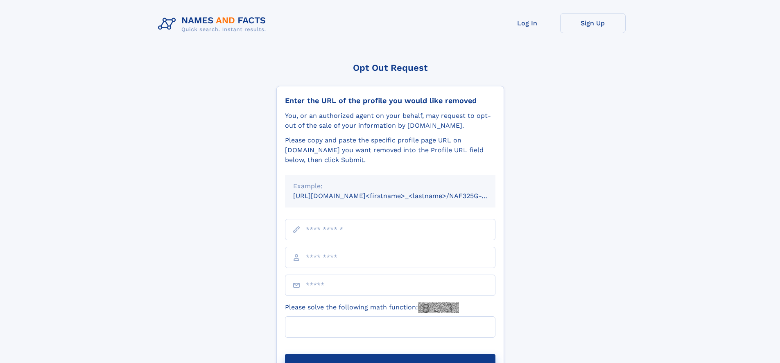 The image size is (780, 363). What do you see at coordinates (527, 23) in the screenshot?
I see `a: Log In` at bounding box center [527, 23].